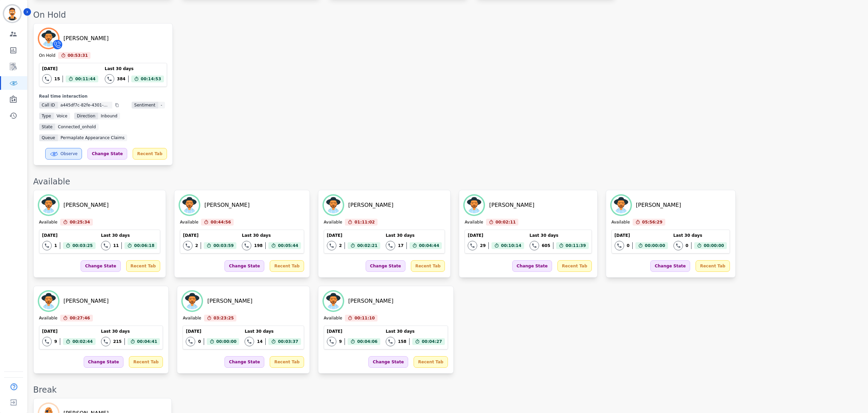  What do you see at coordinates (57, 79) in the screenshot?
I see `div: 15` at bounding box center [57, 79].